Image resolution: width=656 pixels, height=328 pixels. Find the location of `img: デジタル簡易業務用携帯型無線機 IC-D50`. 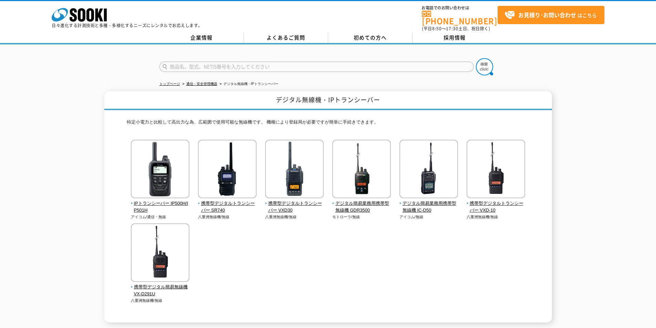

img: デジタル簡易業務用携帯型無線機 IC-D50 is located at coordinates (429, 170).